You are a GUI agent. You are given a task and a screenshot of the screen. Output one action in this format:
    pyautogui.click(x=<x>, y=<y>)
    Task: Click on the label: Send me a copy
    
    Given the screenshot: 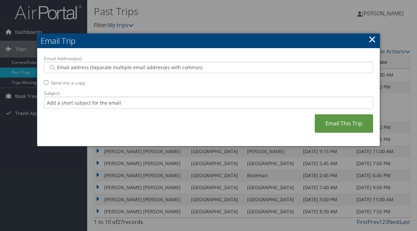 What is the action you would take?
    pyautogui.click(x=68, y=83)
    